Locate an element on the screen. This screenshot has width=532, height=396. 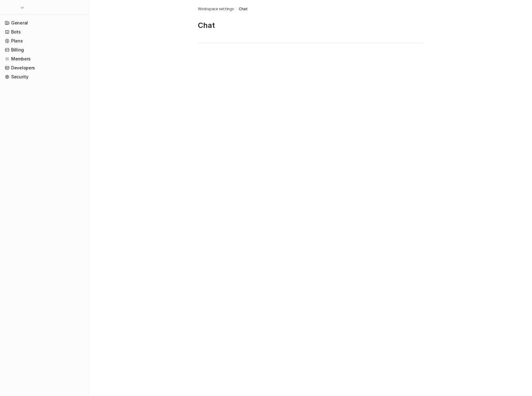
a: General is located at coordinates (44, 23).